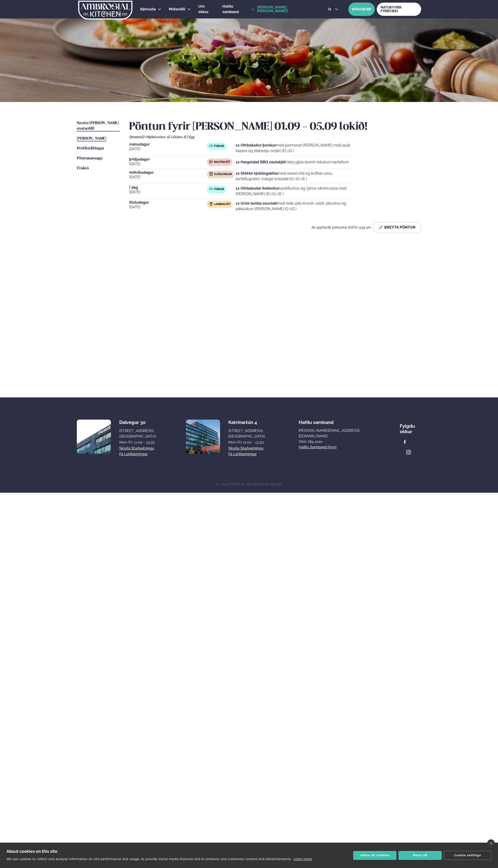 Image resolution: width=498 pixels, height=868 pixels. Describe the element at coordinates (168, 188) in the screenshot. I see `span: Í dag` at that location.